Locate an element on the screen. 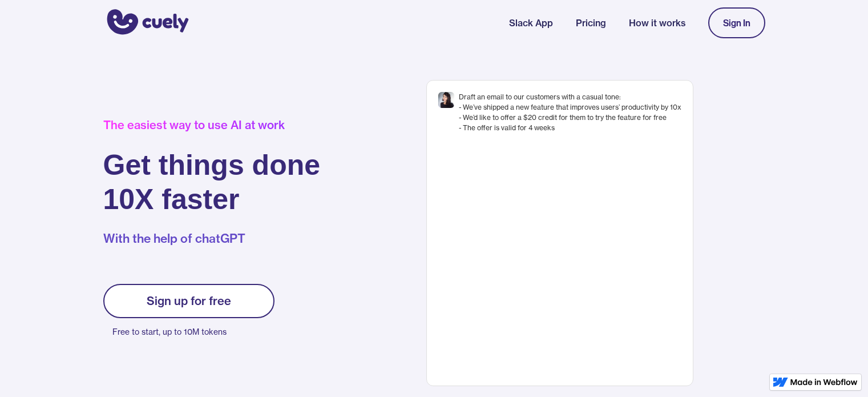 Image resolution: width=868 pixels, height=397 pixels. div: The easiest way to use AI at work is located at coordinates (212, 125).